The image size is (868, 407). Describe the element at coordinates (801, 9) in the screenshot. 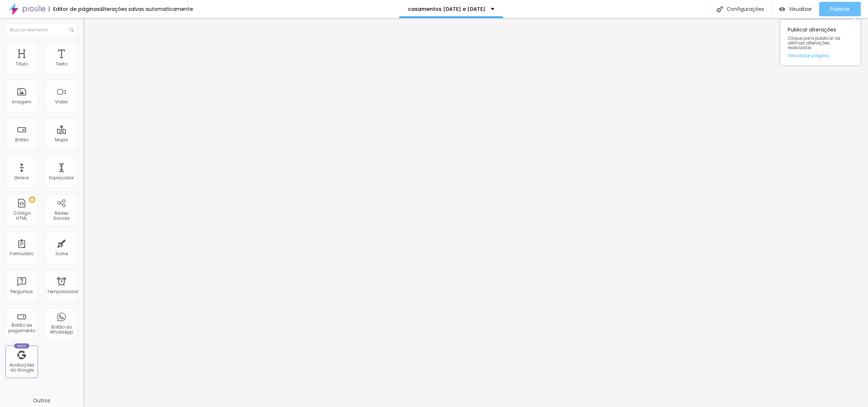

I see `font: Visualizar` at that location.